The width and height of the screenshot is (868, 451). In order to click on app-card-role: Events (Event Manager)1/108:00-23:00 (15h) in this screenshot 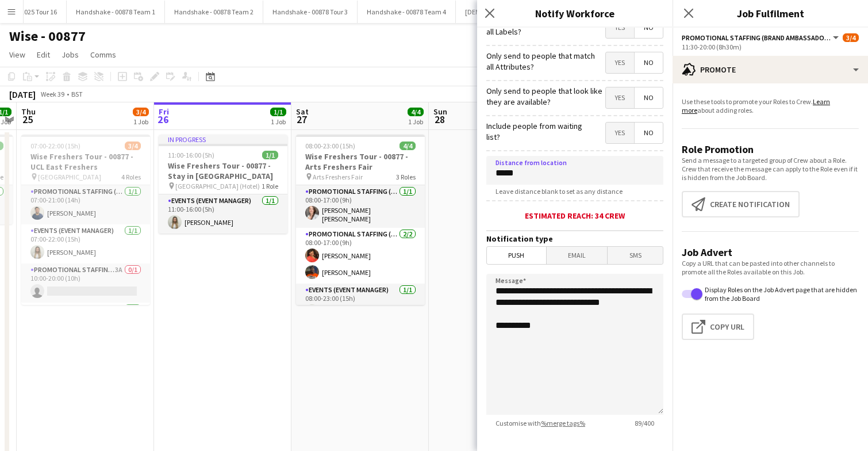, I will do `click(361, 303)`.